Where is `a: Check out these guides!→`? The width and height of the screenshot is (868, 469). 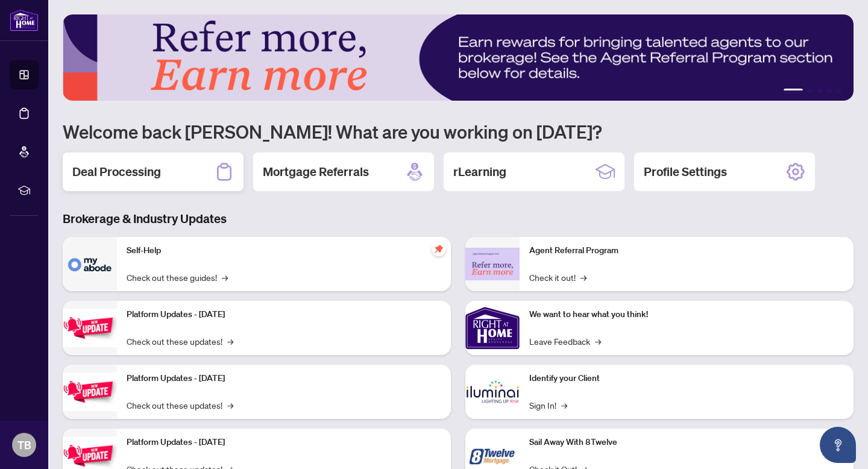
a: Check out these guides!→ is located at coordinates (177, 277).